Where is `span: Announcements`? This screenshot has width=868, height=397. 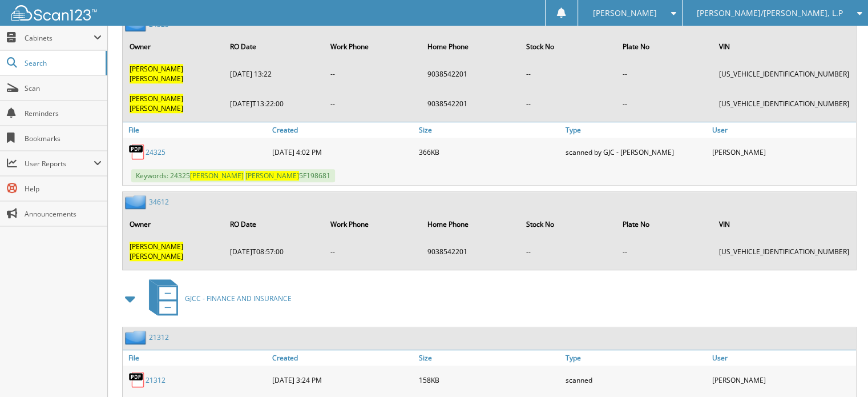 span: Announcements is located at coordinates (62, 213).